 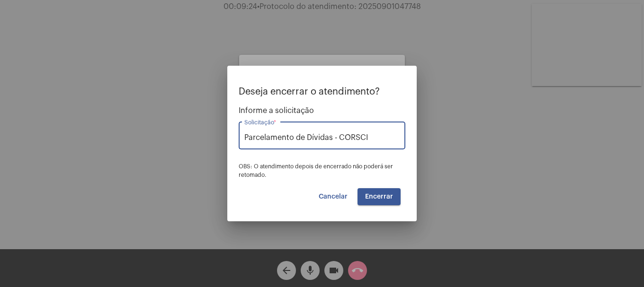 I want to click on span: Informe a solicitação, so click(x=322, y=111).